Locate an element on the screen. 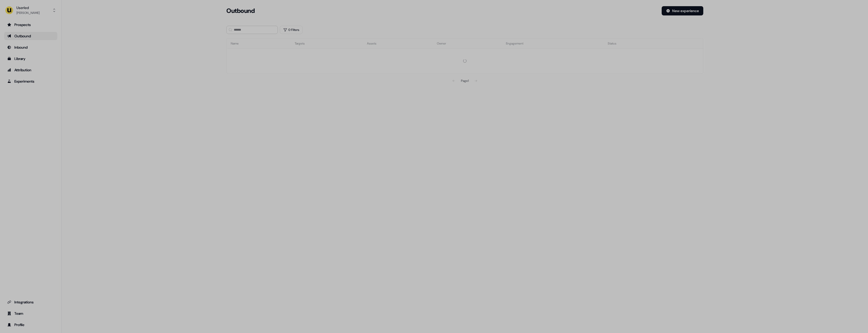  div: Prospects is located at coordinates (31, 25).